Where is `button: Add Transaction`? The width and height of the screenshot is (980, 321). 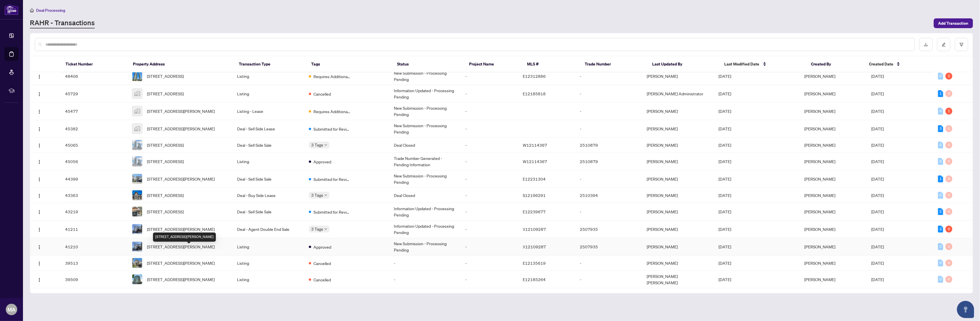 button: Add Transaction is located at coordinates (953, 24).